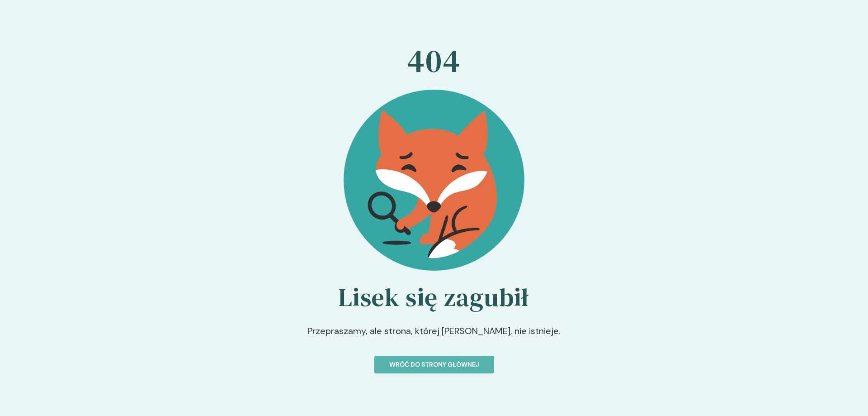  What do you see at coordinates (434, 60) in the screenshot?
I see `h1: 404` at bounding box center [434, 60].